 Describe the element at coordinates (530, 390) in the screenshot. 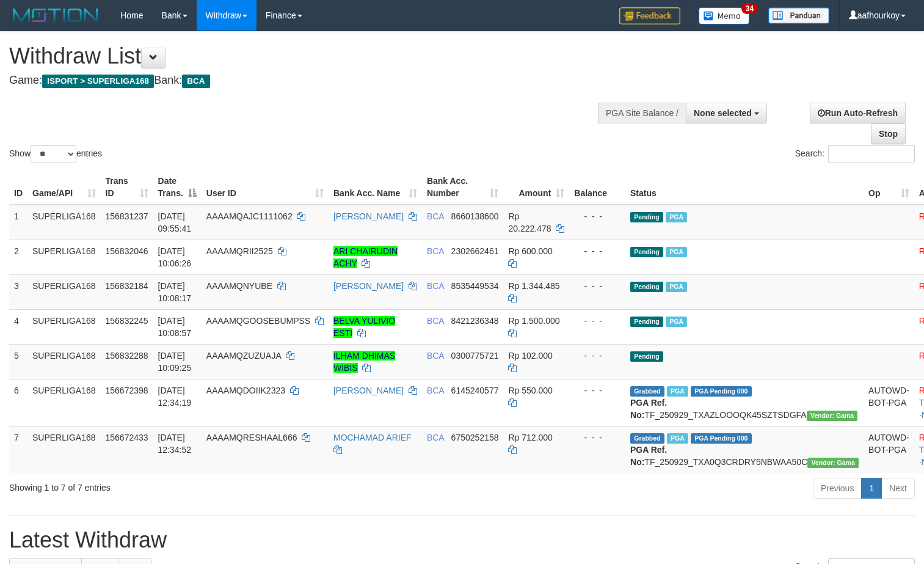

I see `span: Rp 550.000` at that location.